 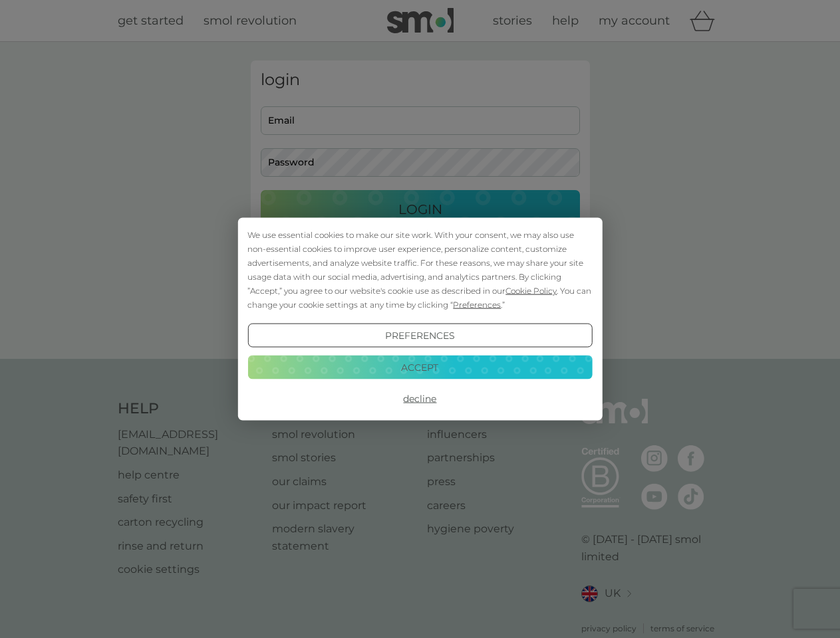 I want to click on button: Preferences, so click(x=420, y=335).